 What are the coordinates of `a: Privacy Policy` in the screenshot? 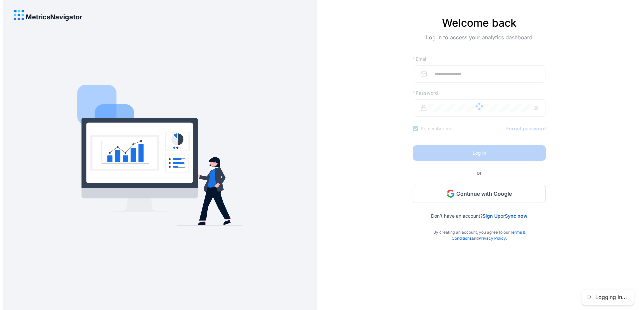 It's located at (493, 238).